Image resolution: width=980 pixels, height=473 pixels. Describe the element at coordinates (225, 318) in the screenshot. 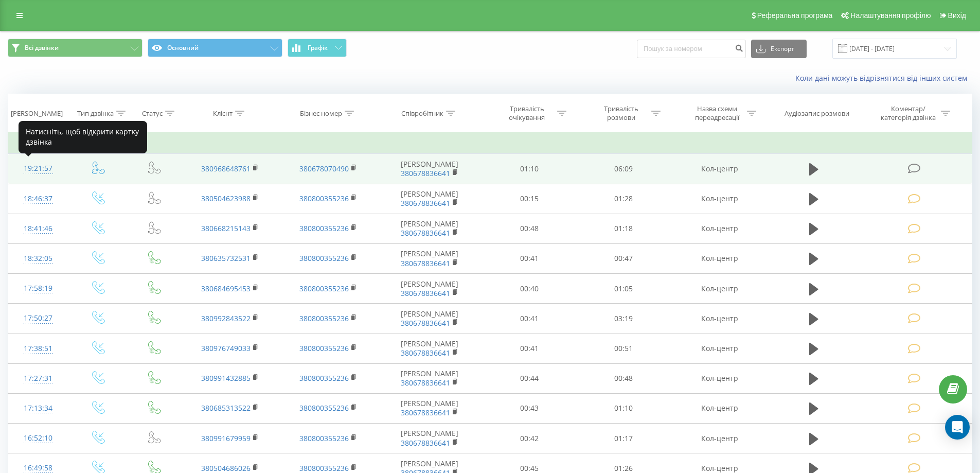

I see `a: 380992843522` at that location.